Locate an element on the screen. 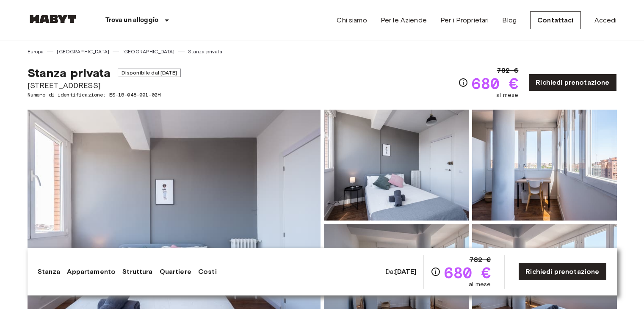 The height and width of the screenshot is (309, 644). img: Habyt is located at coordinates (53, 19).